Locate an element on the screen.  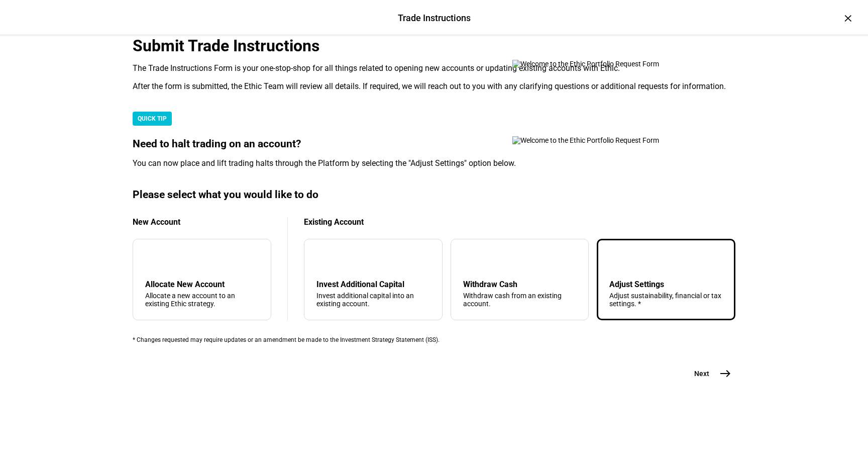
div: New Account is located at coordinates (202, 222).